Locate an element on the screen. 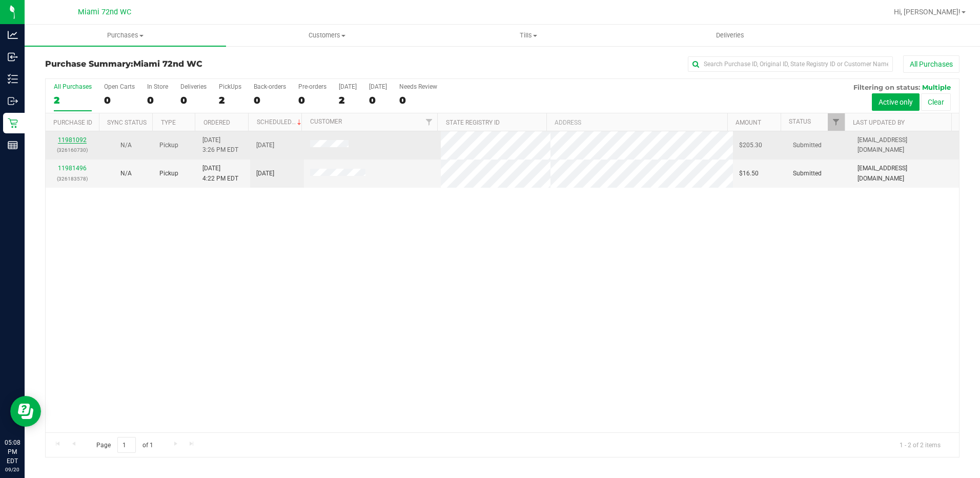 The width and height of the screenshot is (980, 478). button: Clear is located at coordinates (935, 102).